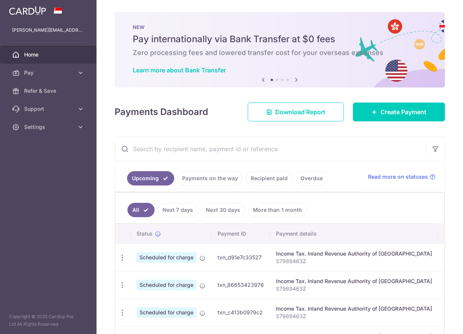 This screenshot has width=463, height=334. I want to click on span: Refer & Save, so click(49, 91).